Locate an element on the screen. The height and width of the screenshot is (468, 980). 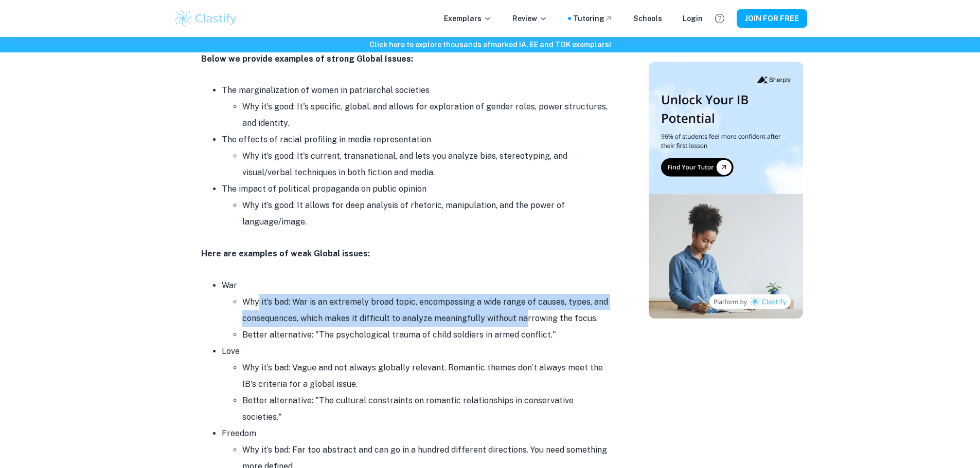
li: Why it’s bad: War is an extremely broad topic, encompassing a wide range of causes, types, and co... is located at coordinates (428, 310).